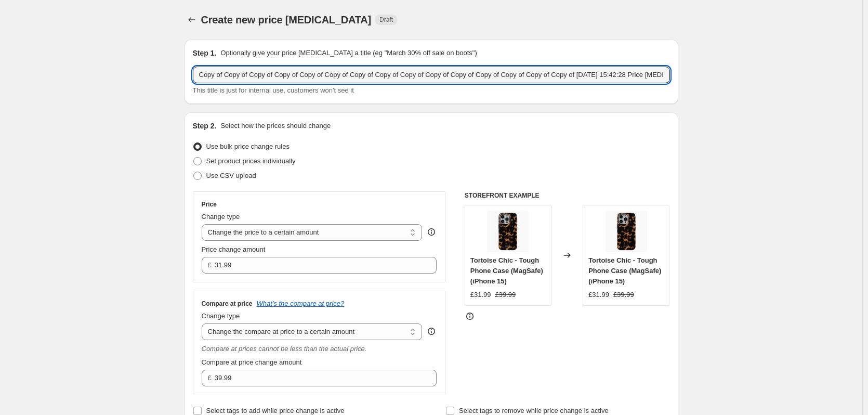 The height and width of the screenshot is (415, 868). Describe the element at coordinates (274, 90) in the screenshot. I see `span: This title is just for internal use, customers won't see it` at that location.